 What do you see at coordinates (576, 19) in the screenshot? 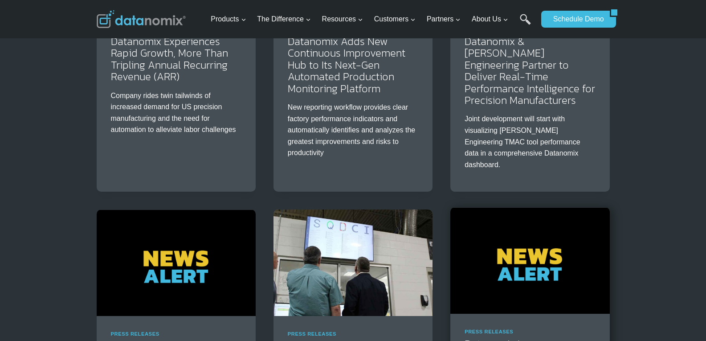
I see `a: Schedule Demo` at bounding box center [576, 19].